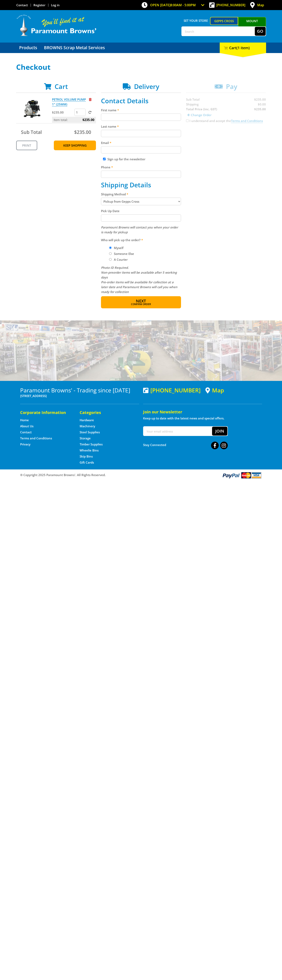 The width and height of the screenshot is (282, 980). What do you see at coordinates (141, 302) in the screenshot?
I see `button: Next Confirm order` at bounding box center [141, 302].